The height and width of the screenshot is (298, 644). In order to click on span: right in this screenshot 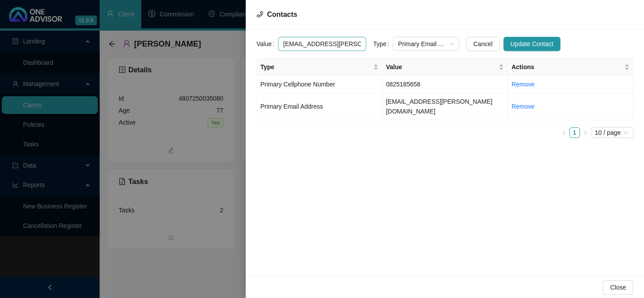, I will do `click(585, 133)`.